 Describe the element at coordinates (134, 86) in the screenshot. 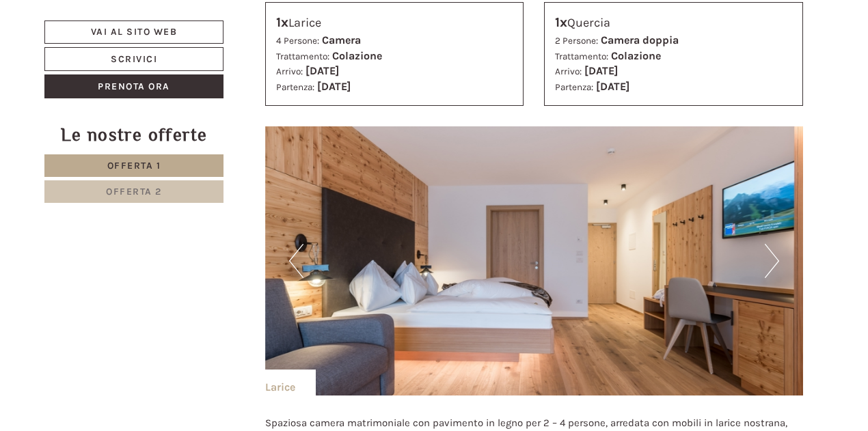

I see `a: Prenota ora` at that location.